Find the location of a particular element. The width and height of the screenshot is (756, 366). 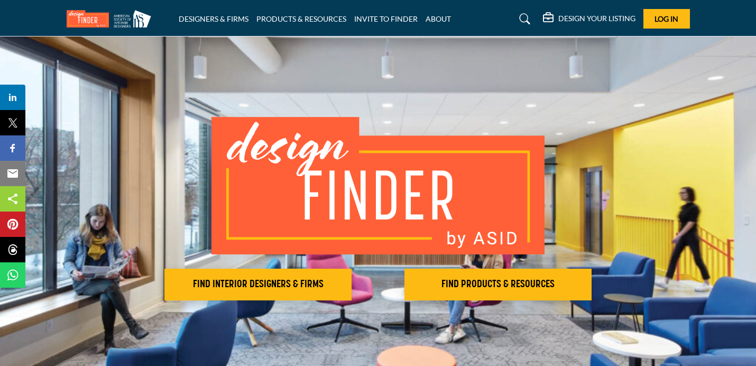

a: INVITE TO FINDER is located at coordinates (386, 19).